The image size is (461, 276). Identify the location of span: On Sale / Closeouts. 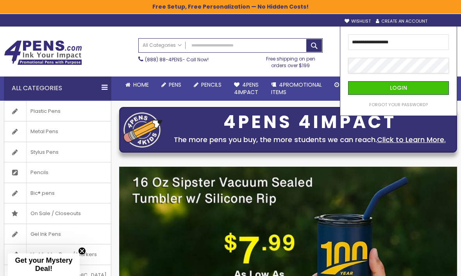
(56, 214).